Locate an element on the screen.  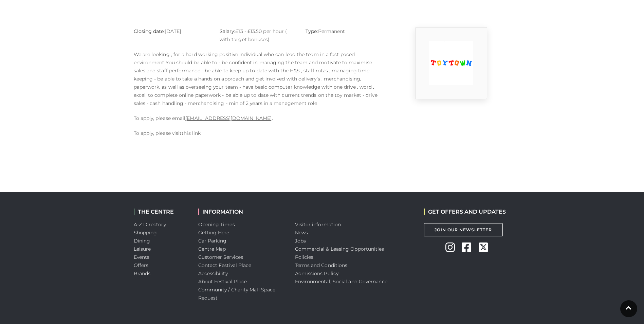
a: Shopping is located at coordinates (145, 233).